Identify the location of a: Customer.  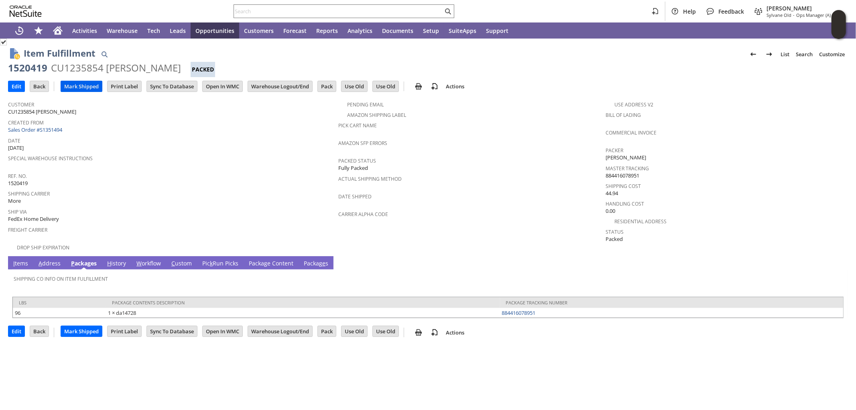
(21, 104).